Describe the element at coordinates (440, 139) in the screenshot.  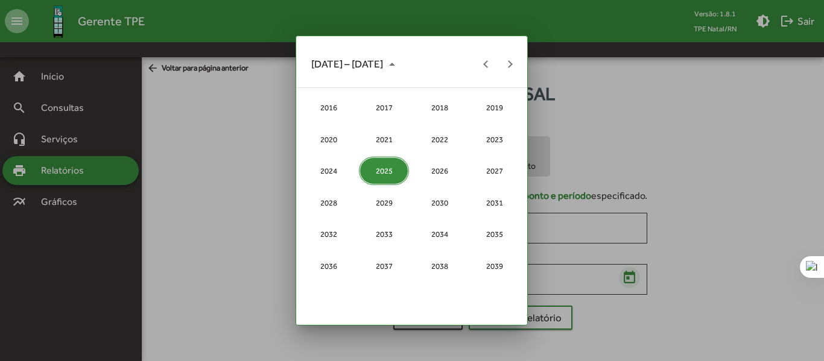
I see `td: 2022` at that location.